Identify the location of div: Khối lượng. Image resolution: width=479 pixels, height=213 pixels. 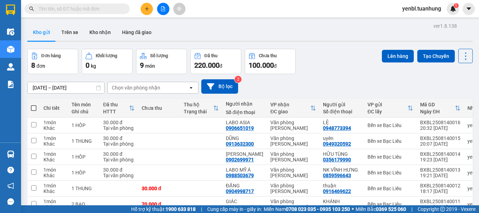
(106, 56).